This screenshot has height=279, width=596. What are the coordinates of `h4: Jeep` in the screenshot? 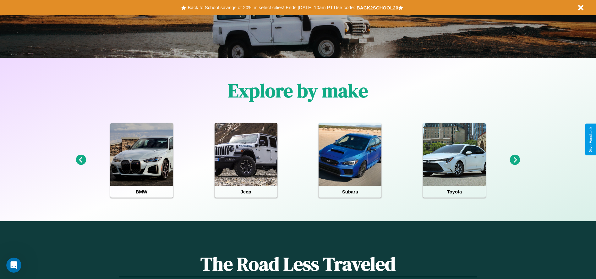 It's located at (246, 191).